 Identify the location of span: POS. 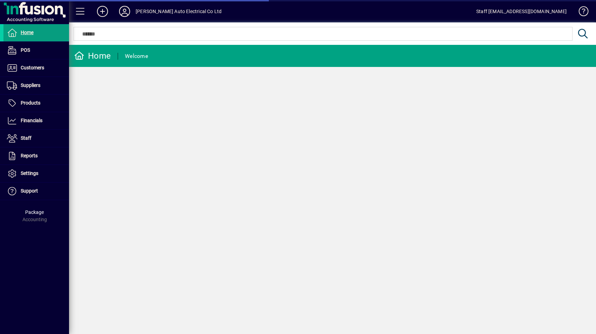
(25, 50).